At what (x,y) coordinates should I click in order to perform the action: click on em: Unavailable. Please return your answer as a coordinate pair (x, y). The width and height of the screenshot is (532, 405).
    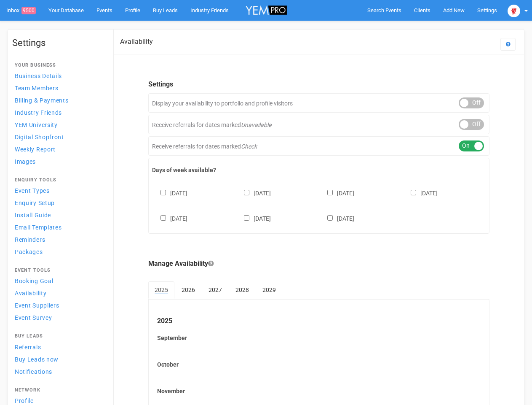
    Looking at the image, I should click on (257, 125).